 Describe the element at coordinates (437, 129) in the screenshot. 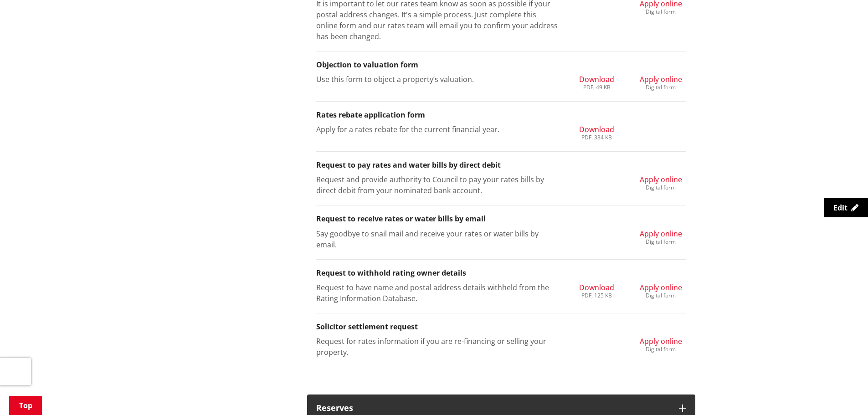

I see `p: Apply for a rates rebate for the current financial year.` at that location.